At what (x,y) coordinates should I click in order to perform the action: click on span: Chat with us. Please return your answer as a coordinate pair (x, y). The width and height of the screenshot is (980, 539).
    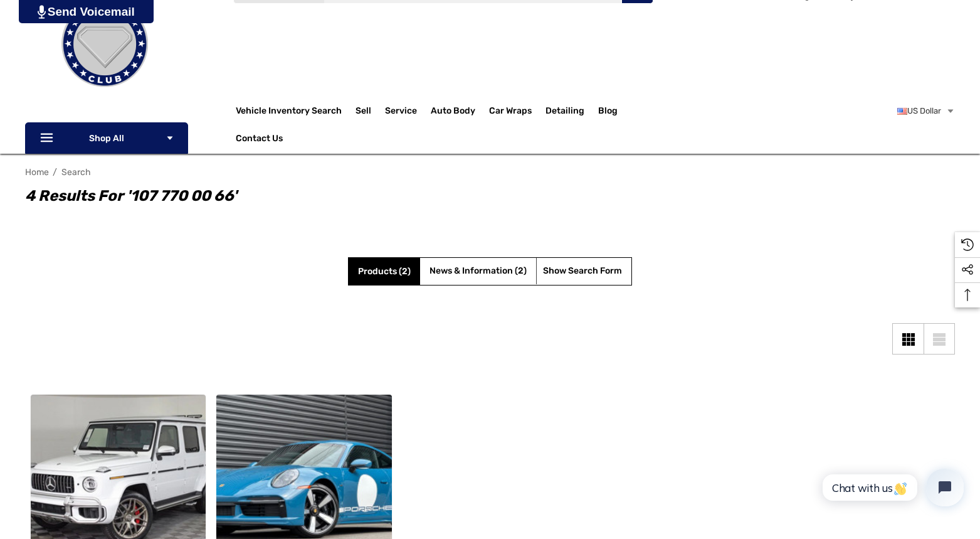
    Looking at the image, I should click on (61, 29).